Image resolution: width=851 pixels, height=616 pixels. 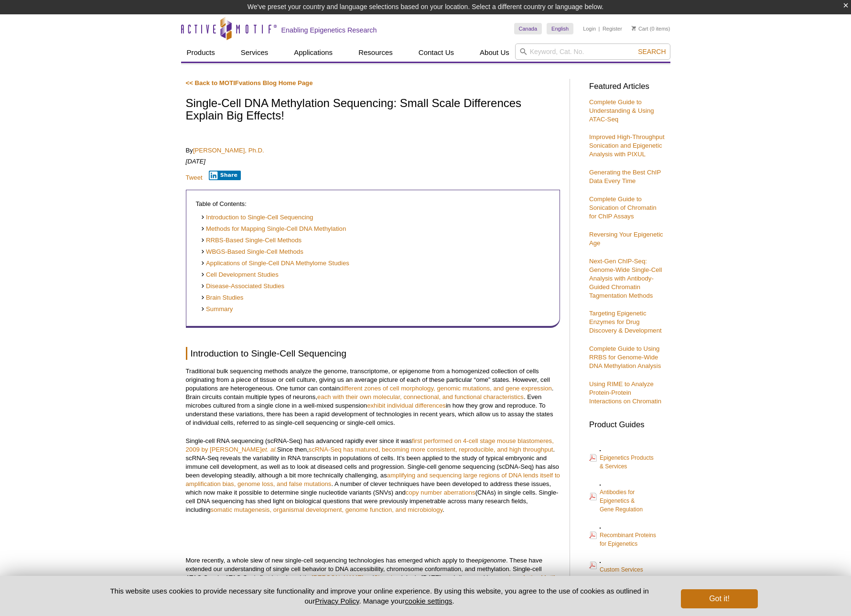 I want to click on a: About Us, so click(x=495, y=53).